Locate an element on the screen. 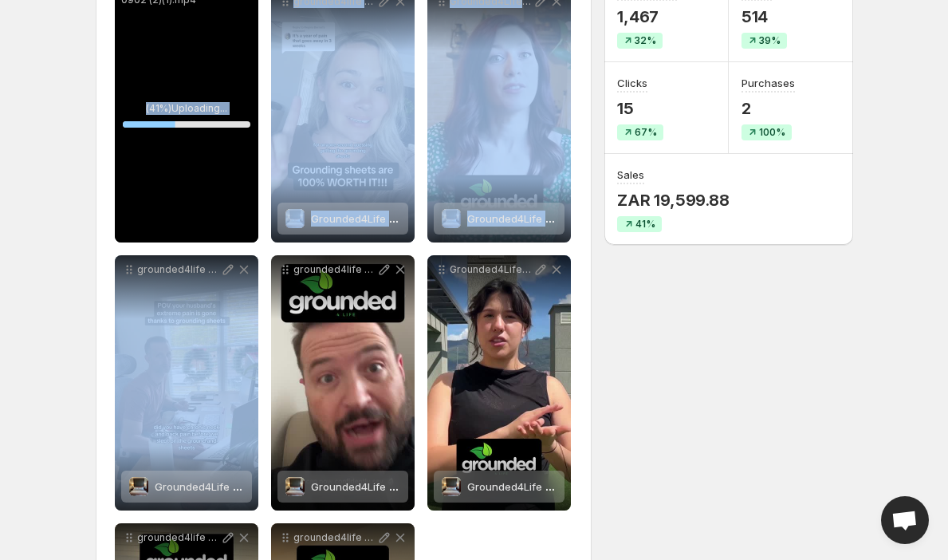 The image size is (948, 560). p: grounded4life new review video 1 is located at coordinates (335, 537).